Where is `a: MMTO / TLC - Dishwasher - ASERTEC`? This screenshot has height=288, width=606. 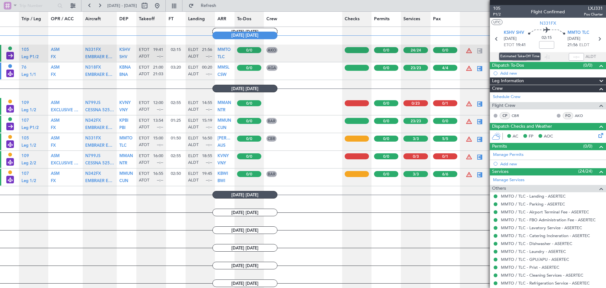 a: MMTO / TLC - Dishwasher - ASERTEC is located at coordinates (537, 243).